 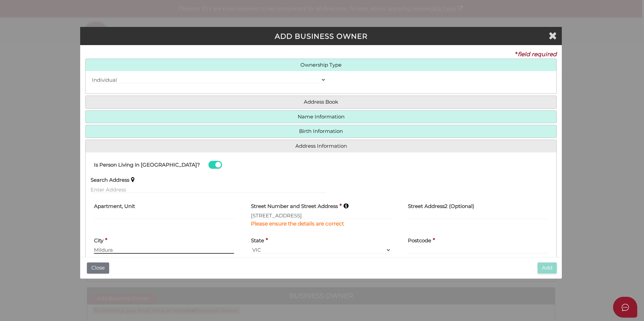 What do you see at coordinates (321, 216) in the screenshot?
I see `input: Enter Australian Address` at bounding box center [321, 216].